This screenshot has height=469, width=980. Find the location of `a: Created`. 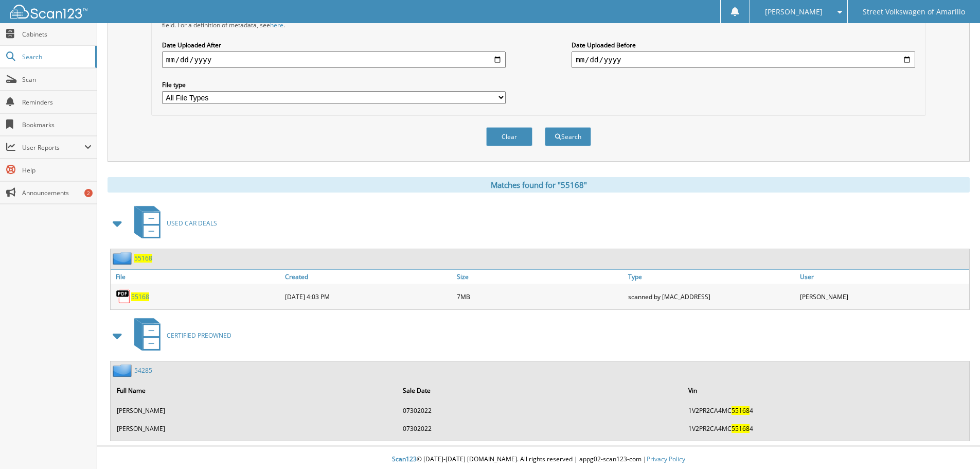

a: Created is located at coordinates (368, 277).